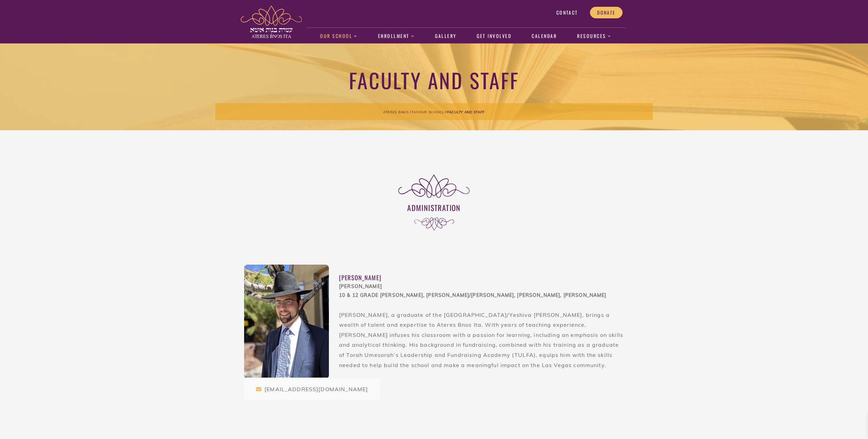  Describe the element at coordinates (434, 80) in the screenshot. I see `h1: Faculty and Staff` at that location.